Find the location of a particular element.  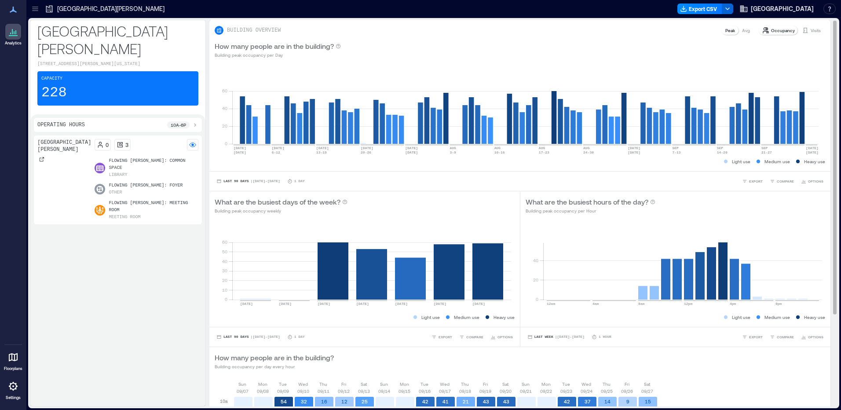

p: Fri is located at coordinates (485, 384).